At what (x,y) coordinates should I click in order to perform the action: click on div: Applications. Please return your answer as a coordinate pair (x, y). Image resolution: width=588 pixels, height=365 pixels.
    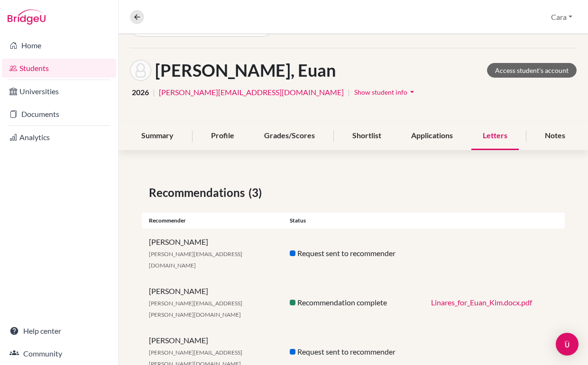
    Looking at the image, I should click on (432, 136).